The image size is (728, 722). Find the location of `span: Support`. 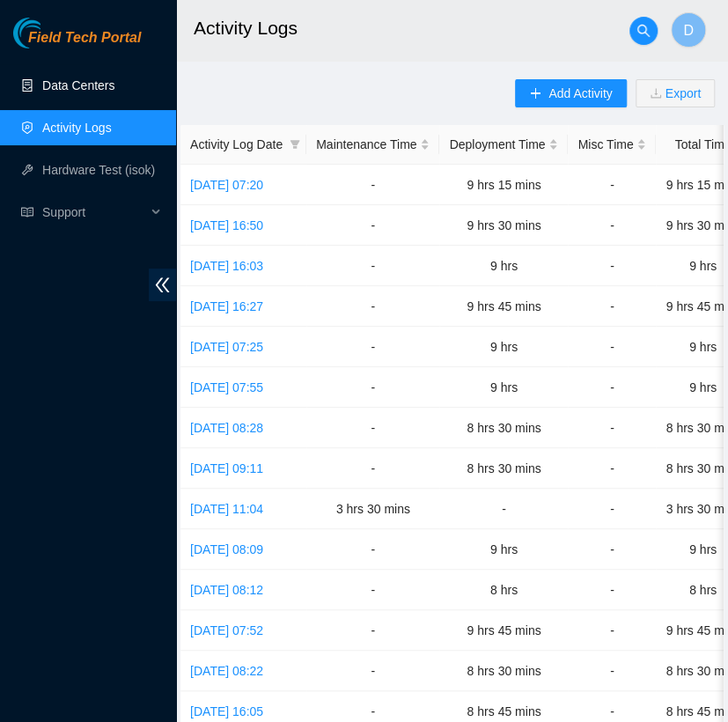

span: Support is located at coordinates (94, 212).